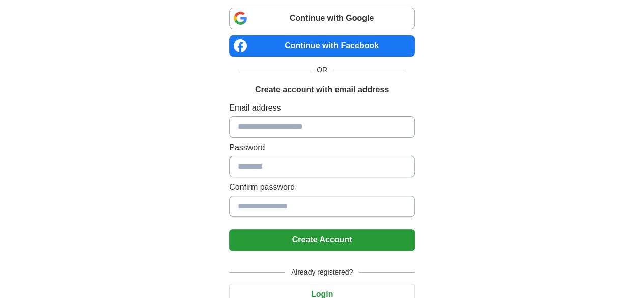 This screenshot has width=644, height=298. I want to click on label: Confirm password, so click(322, 187).